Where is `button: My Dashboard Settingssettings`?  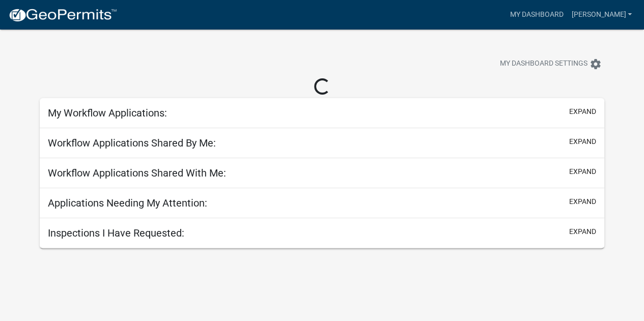 button: My Dashboard Settingssettings is located at coordinates (551, 63).